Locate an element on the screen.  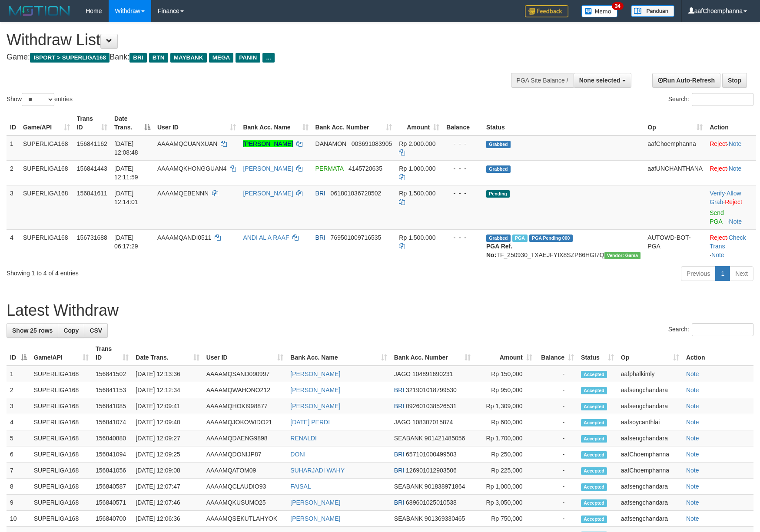
td: Rp 250,000 is located at coordinates (505, 454).